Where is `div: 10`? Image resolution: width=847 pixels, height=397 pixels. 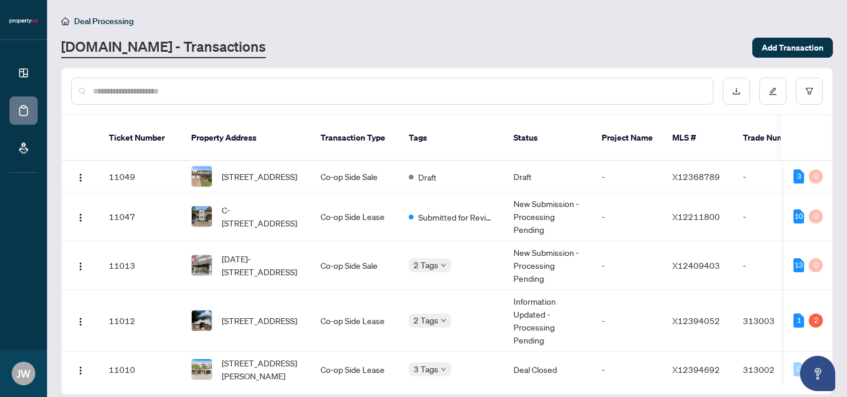 div: 10 is located at coordinates (799, 216).